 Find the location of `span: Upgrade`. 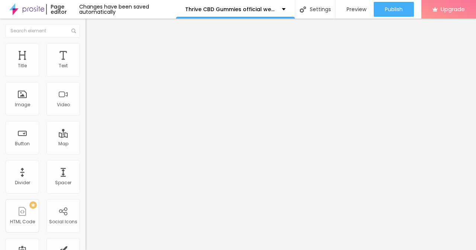

span: Upgrade is located at coordinates (452, 9).